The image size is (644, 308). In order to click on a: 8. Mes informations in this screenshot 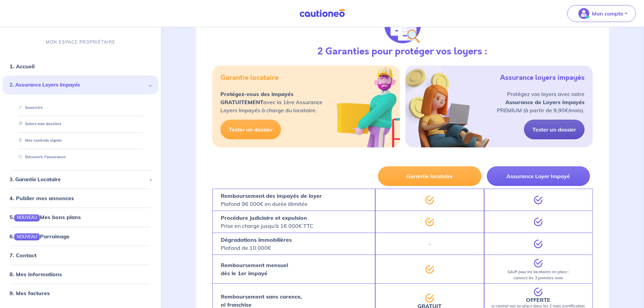, I will do `click(36, 274)`.